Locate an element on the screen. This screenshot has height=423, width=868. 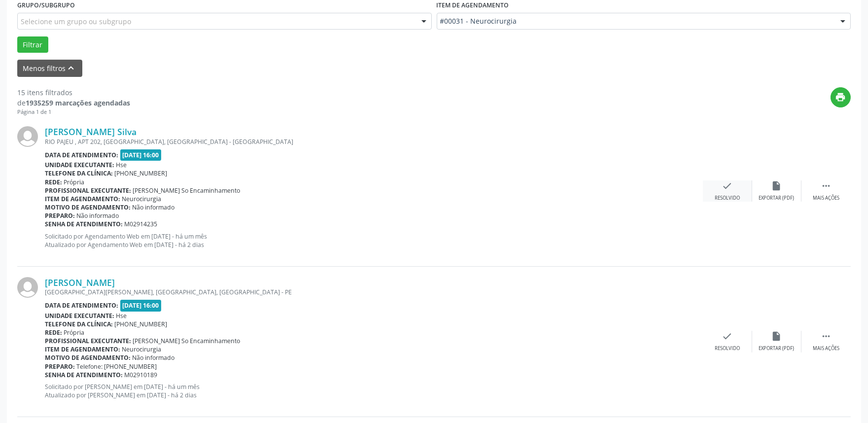
button: print is located at coordinates (840, 97).